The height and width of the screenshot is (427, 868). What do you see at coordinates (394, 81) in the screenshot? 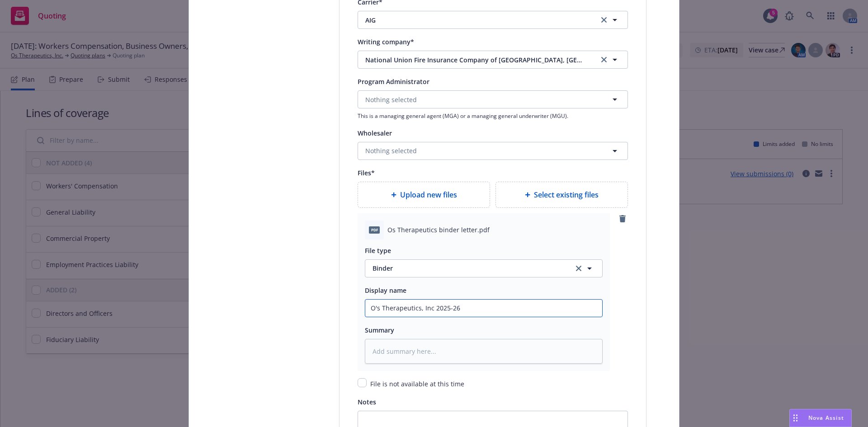
I see `span: Program Administrator` at bounding box center [394, 81].